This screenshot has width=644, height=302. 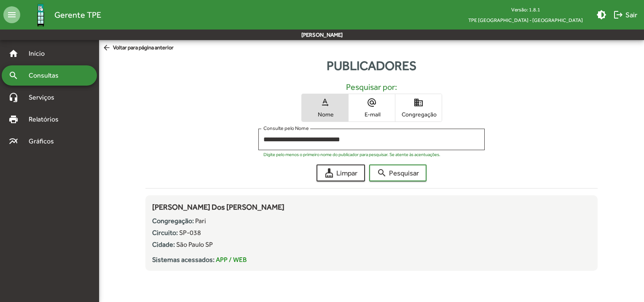 I want to click on span: Voltar para página anterior, so click(x=138, y=48).